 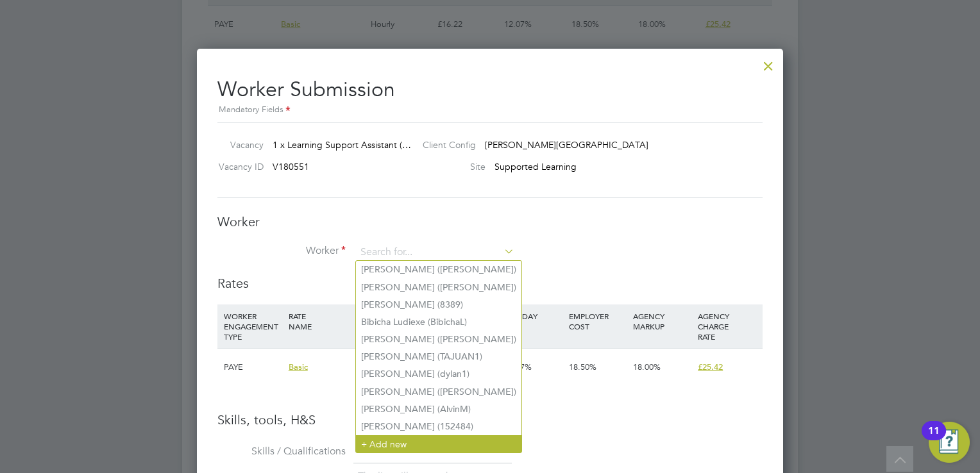 I want to click on label: Vacancy ID, so click(x=238, y=166).